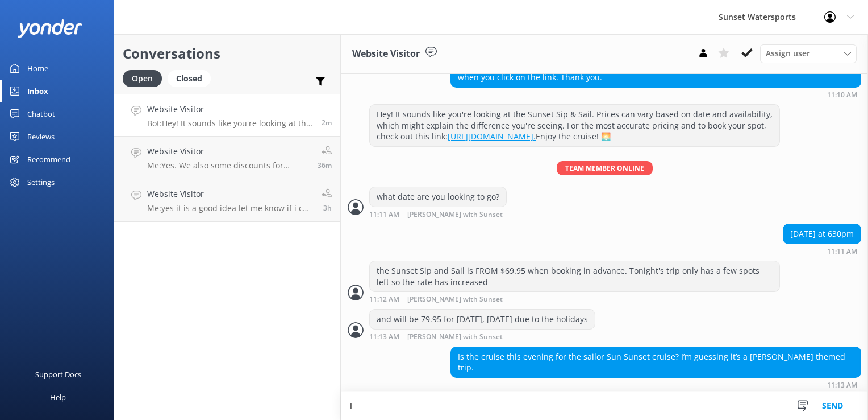 Image resolution: width=868 pixels, height=420 pixels. Describe the element at coordinates (574, 298) in the screenshot. I see `div: Aug 29 2025 10:12am (UTC -05:00) America/Cancun` at that location.